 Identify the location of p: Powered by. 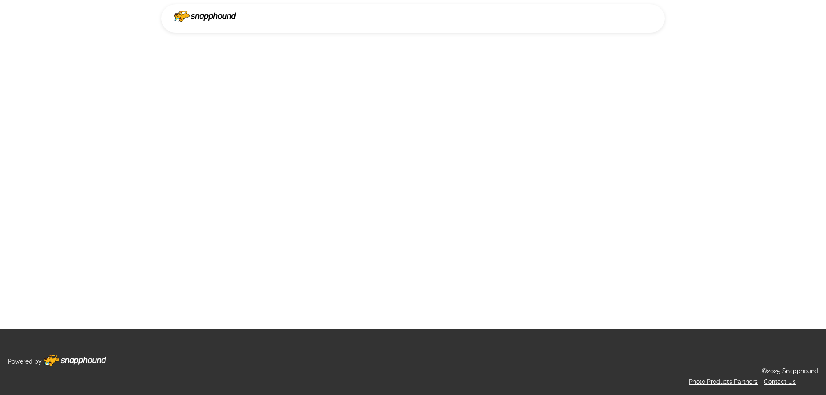
(25, 362).